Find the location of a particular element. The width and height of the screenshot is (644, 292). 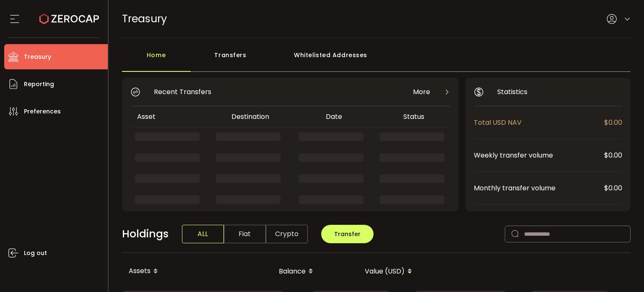

span: Crypto is located at coordinates (287, 234).